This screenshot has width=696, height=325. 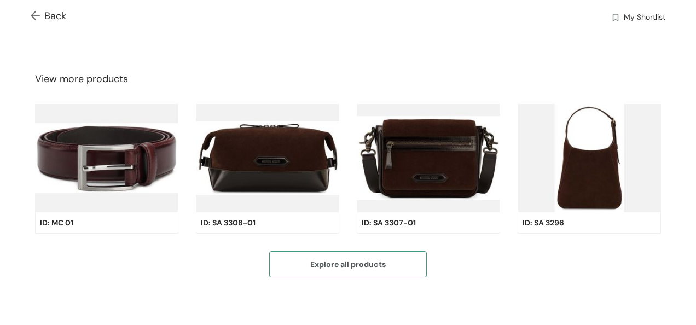 What do you see at coordinates (37, 16) in the screenshot?
I see `img: Go back` at bounding box center [37, 16].